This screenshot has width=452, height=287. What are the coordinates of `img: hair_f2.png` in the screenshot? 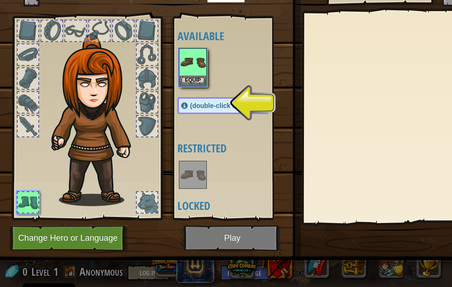 It's located at (97, 120).